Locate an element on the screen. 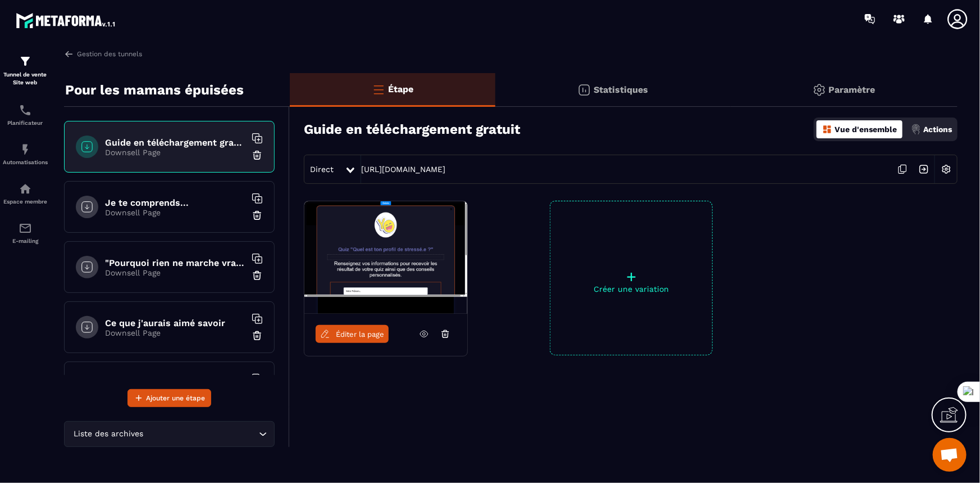 The width and height of the screenshot is (980, 483). img: setting-w.858f3a88.svg is located at coordinates (947, 169).